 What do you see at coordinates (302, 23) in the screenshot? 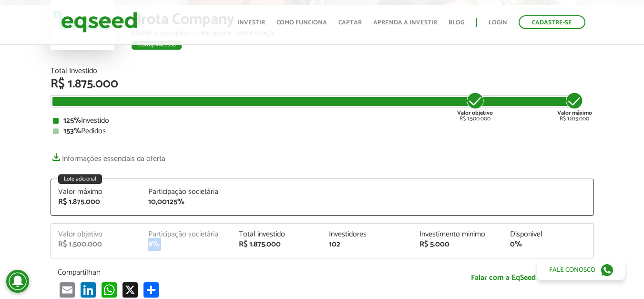
I see `a: Como funciona` at bounding box center [302, 23].